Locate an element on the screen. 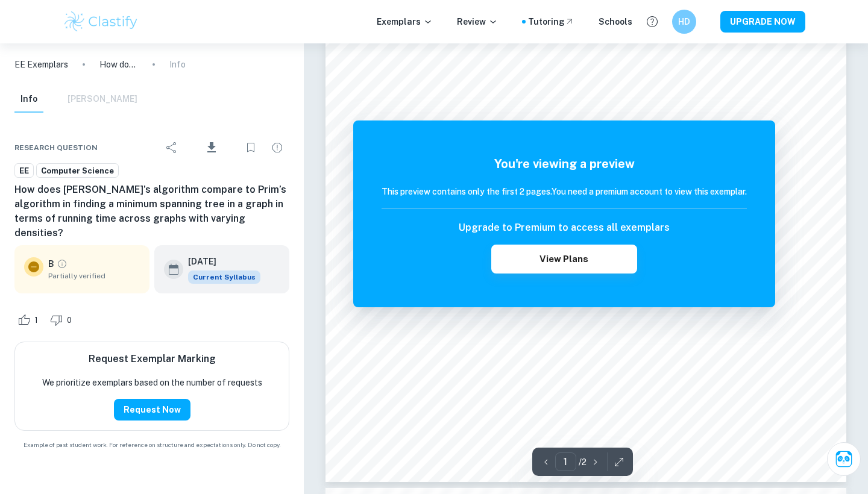 The image size is (868, 494). span: Partially verified is located at coordinates (94, 276).